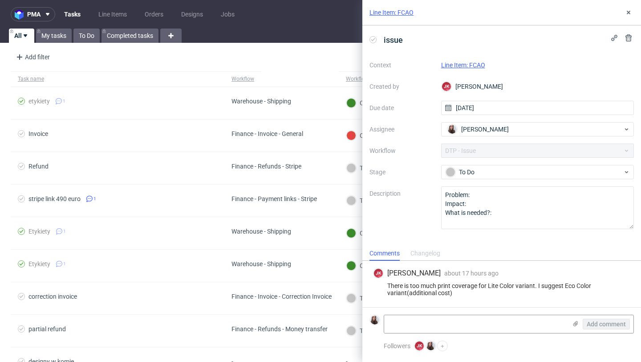 This screenshot has height=362, width=641. What do you see at coordinates (402, 172) in the screenshot?
I see `label: Stage` at bounding box center [402, 172].